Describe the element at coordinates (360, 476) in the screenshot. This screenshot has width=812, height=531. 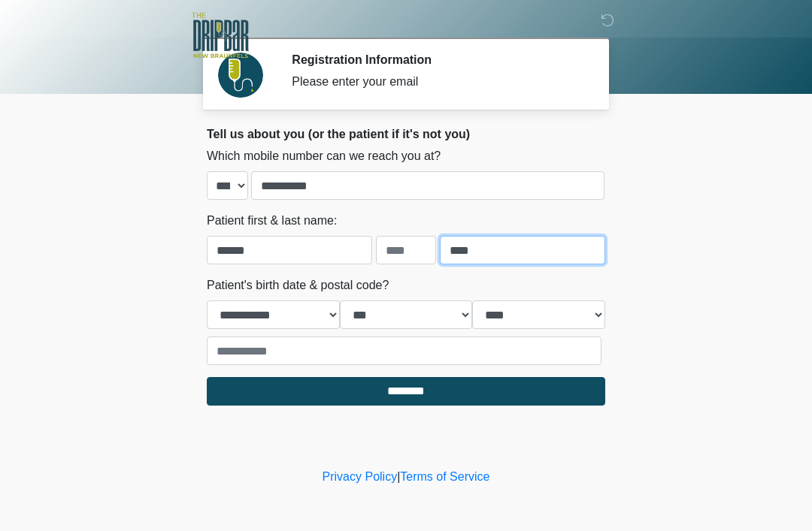
I see `a: Privacy Policy` at that location.